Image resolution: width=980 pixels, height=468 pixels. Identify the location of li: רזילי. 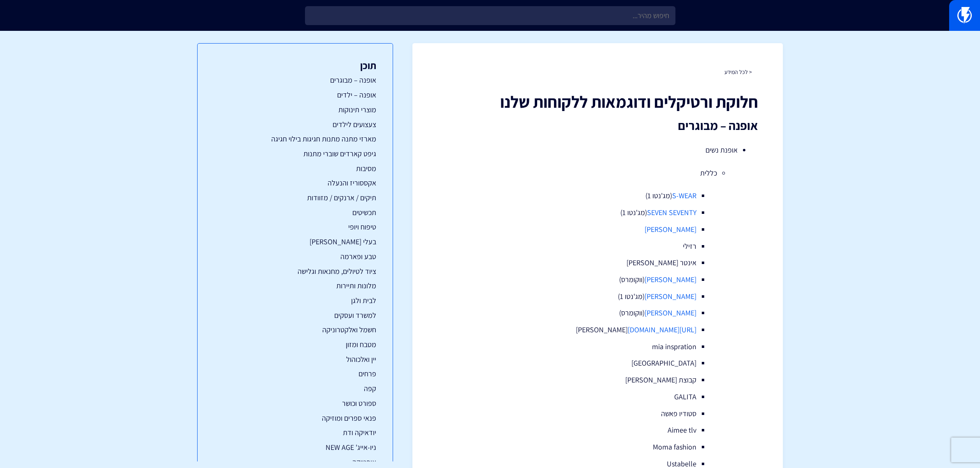
(598, 246).